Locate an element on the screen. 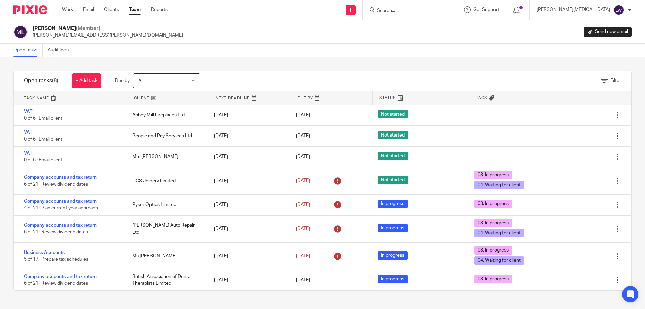 Image resolution: width=645 pixels, height=309 pixels. a: Reports is located at coordinates (159, 10).